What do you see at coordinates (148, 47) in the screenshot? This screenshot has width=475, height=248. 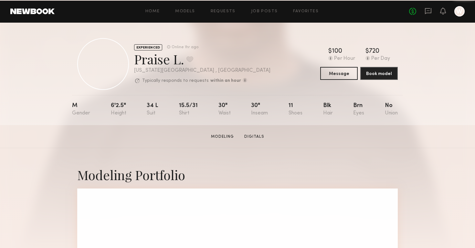 I see `div: EXPERIENCED` at bounding box center [148, 47].